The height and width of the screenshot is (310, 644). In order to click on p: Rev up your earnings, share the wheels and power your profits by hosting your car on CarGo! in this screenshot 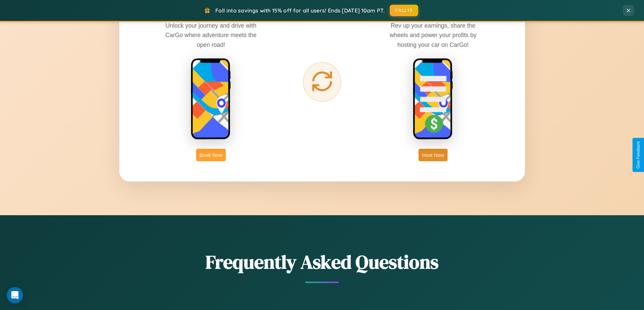, I will do `click(433, 35)`.